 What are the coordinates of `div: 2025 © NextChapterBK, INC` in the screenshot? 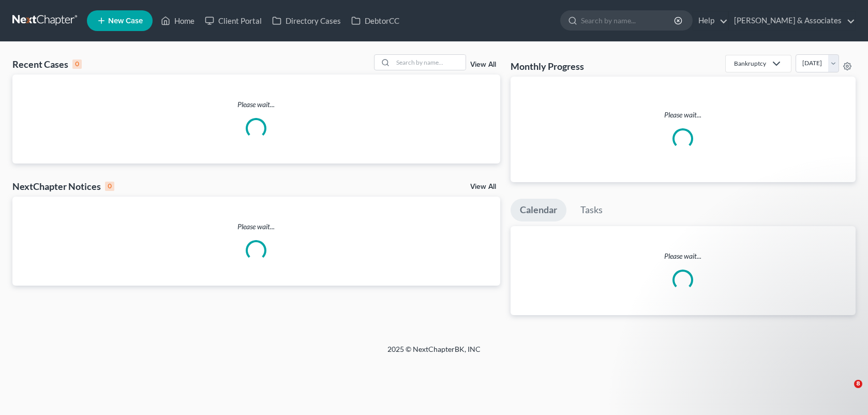 It's located at (434, 354).